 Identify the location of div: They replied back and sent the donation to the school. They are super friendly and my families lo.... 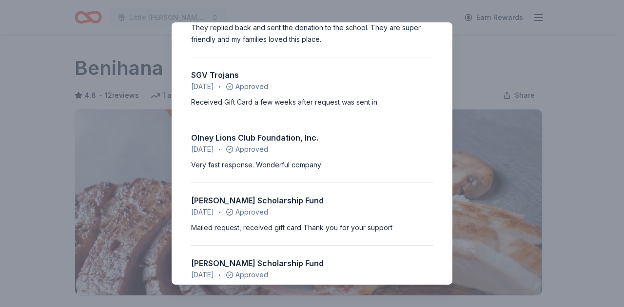
(312, 34).